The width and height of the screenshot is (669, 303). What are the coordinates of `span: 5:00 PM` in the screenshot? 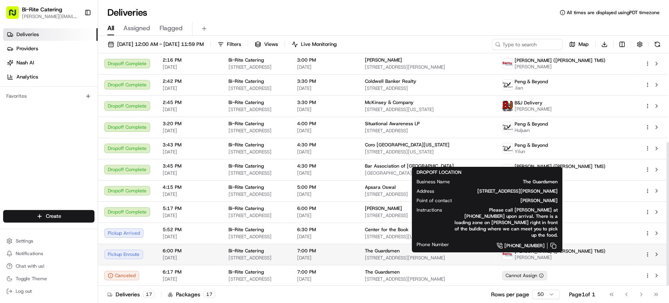 It's located at (325, 187).